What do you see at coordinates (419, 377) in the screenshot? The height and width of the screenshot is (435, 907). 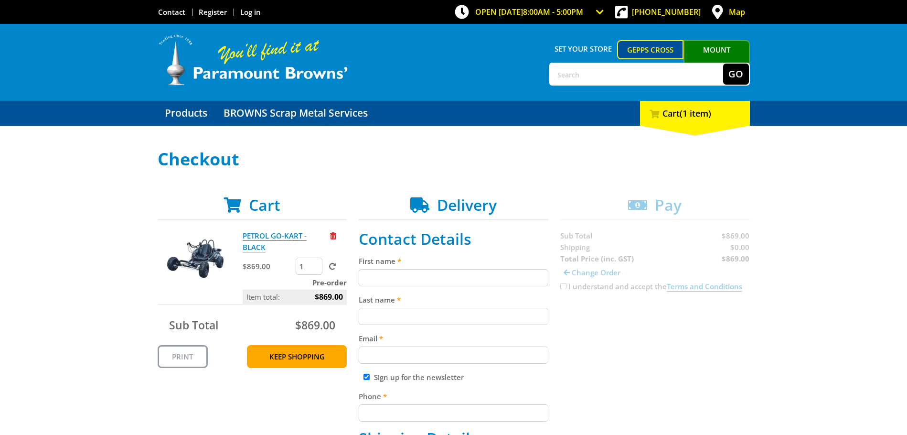 I see `label: Sign up for the newsletter` at bounding box center [419, 377].